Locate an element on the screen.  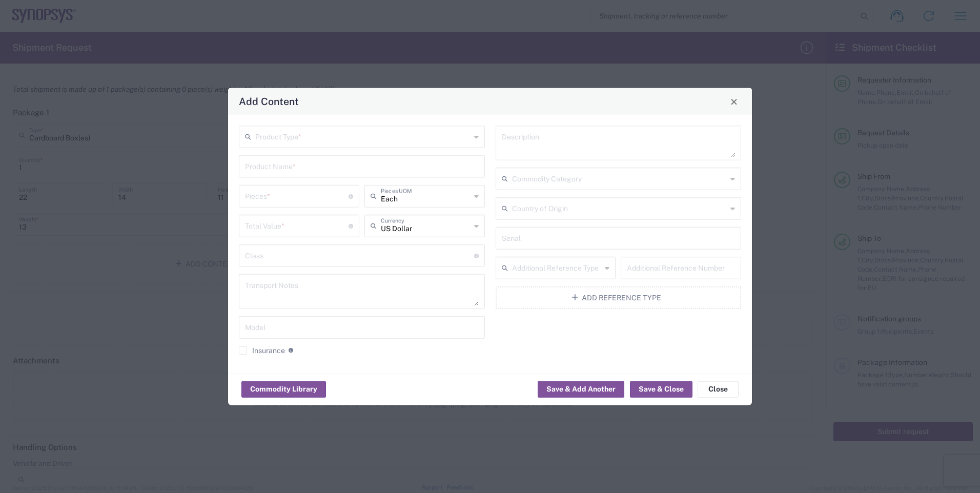
label: Insurance is located at coordinates (262, 350).